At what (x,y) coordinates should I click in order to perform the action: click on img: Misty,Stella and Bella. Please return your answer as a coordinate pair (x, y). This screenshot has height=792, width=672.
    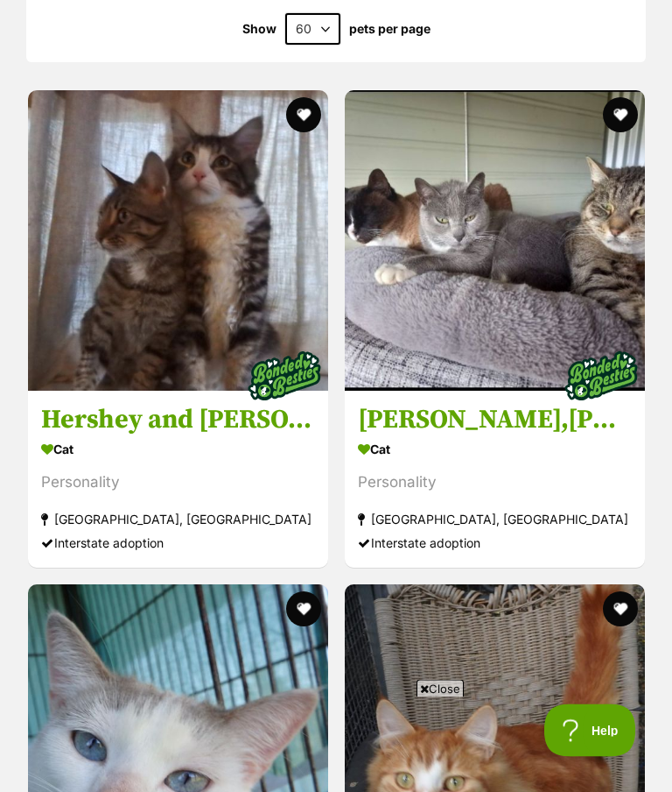
    Looking at the image, I should click on (495, 240).